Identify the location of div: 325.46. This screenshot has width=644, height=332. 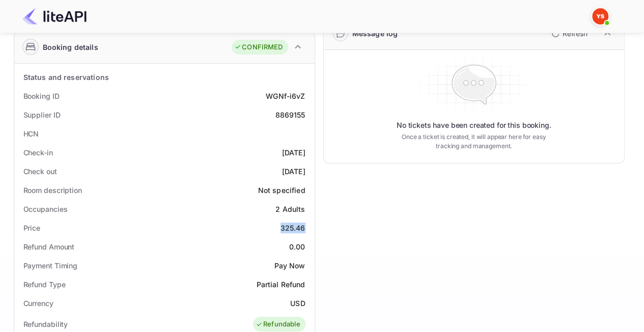
(292, 228).